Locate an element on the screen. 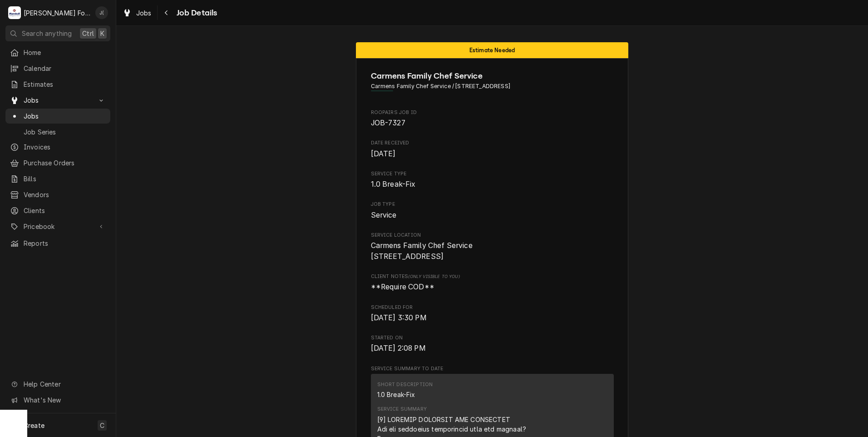 This screenshot has height=437, width=868. a: Go to What's New is located at coordinates (58, 400).